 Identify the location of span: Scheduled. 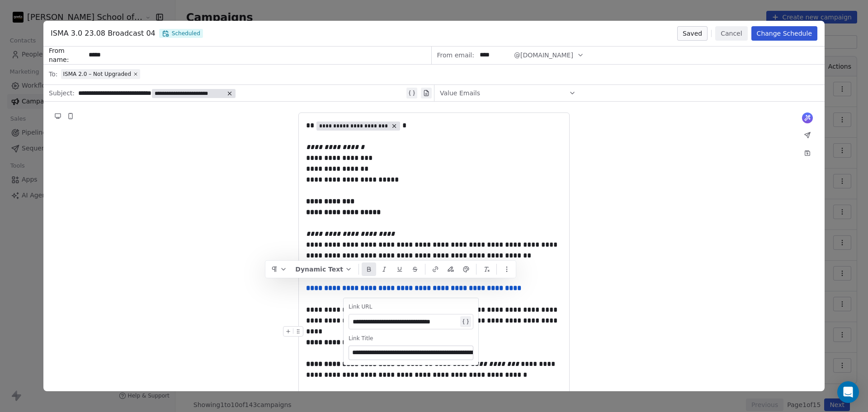
(181, 33).